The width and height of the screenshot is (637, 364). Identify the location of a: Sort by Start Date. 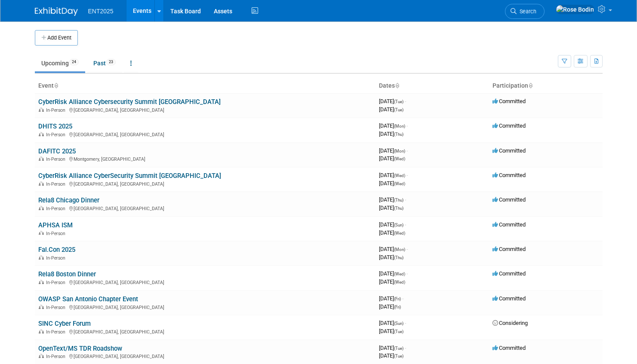
(397, 86).